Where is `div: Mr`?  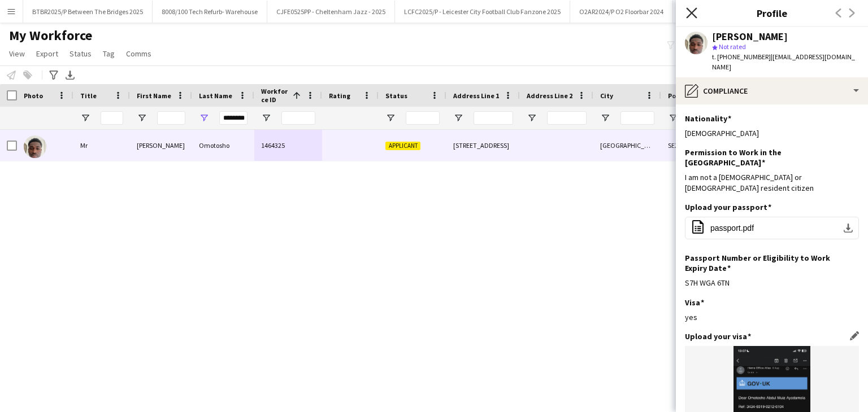 div: Mr is located at coordinates (102, 145).